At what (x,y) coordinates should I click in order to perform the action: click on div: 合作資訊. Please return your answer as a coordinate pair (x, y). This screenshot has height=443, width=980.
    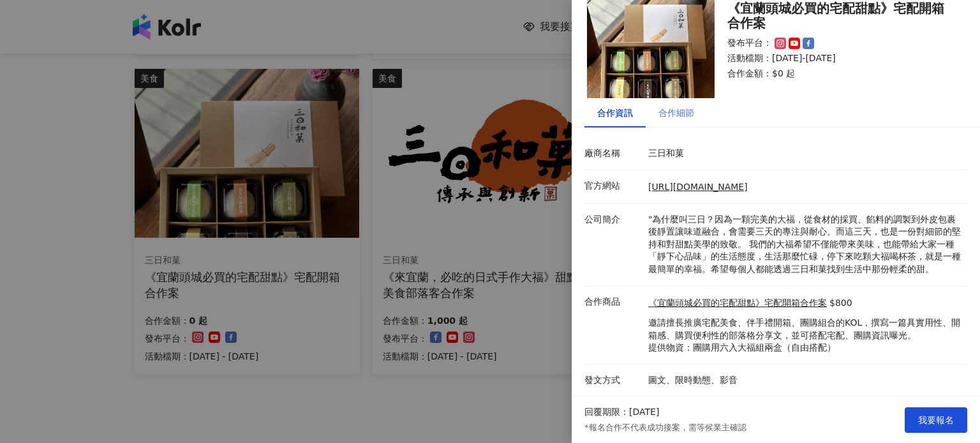
    Looking at the image, I should click on (615, 113).